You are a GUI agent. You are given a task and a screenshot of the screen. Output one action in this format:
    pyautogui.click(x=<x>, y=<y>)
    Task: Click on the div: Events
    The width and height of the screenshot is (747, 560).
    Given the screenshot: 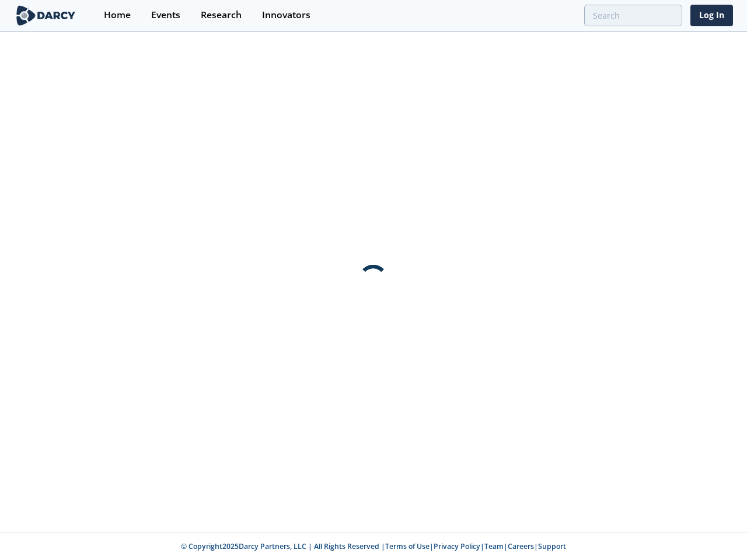 What is the action you would take?
    pyautogui.click(x=165, y=15)
    